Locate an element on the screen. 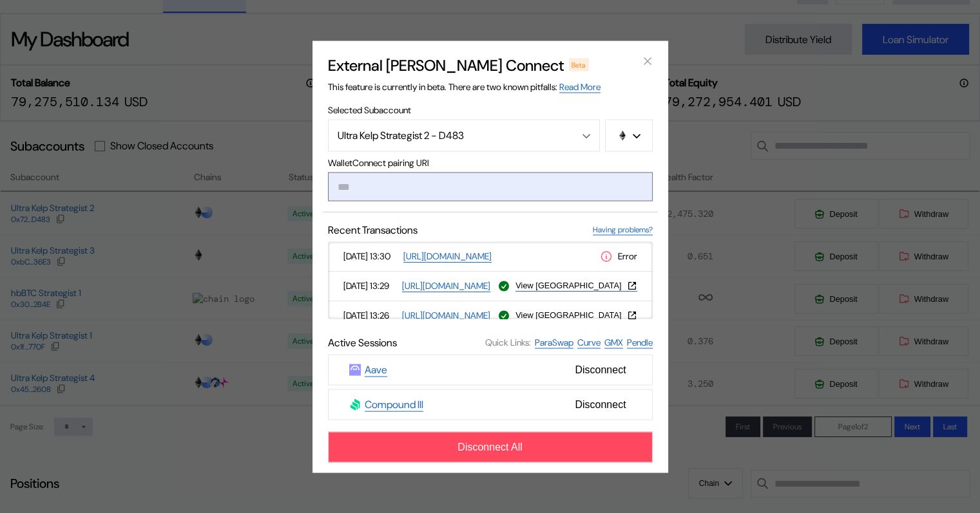 The width and height of the screenshot is (980, 513). div: Beta is located at coordinates (580, 64).